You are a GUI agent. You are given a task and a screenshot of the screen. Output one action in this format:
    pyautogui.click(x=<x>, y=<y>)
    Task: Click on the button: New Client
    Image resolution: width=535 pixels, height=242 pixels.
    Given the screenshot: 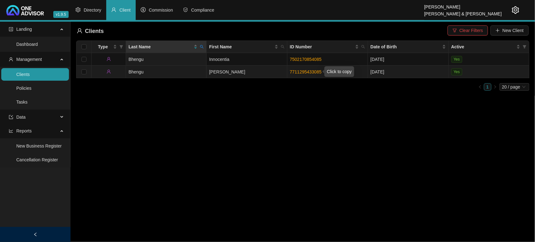 What is the action you would take?
    pyautogui.click(x=510, y=30)
    